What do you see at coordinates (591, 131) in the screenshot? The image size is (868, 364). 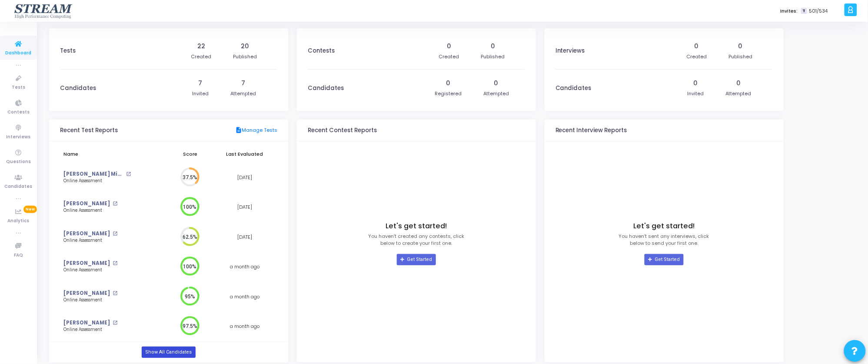 I see `h3: Recent Interview Reports` at bounding box center [591, 131].